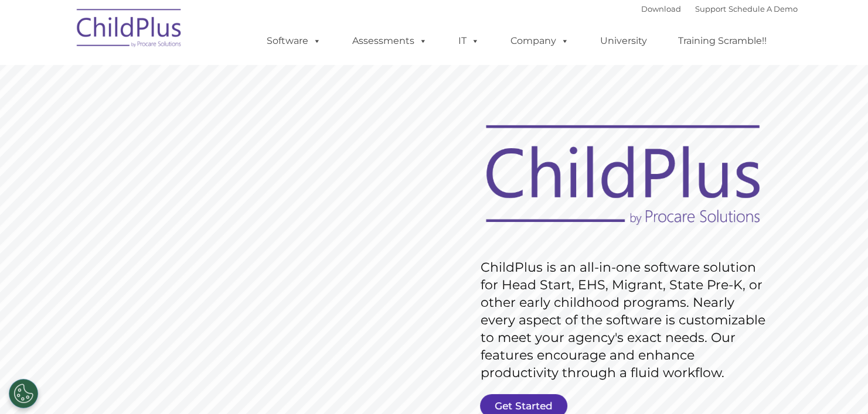  What do you see at coordinates (390, 41) in the screenshot?
I see `a: Assessments` at bounding box center [390, 41].